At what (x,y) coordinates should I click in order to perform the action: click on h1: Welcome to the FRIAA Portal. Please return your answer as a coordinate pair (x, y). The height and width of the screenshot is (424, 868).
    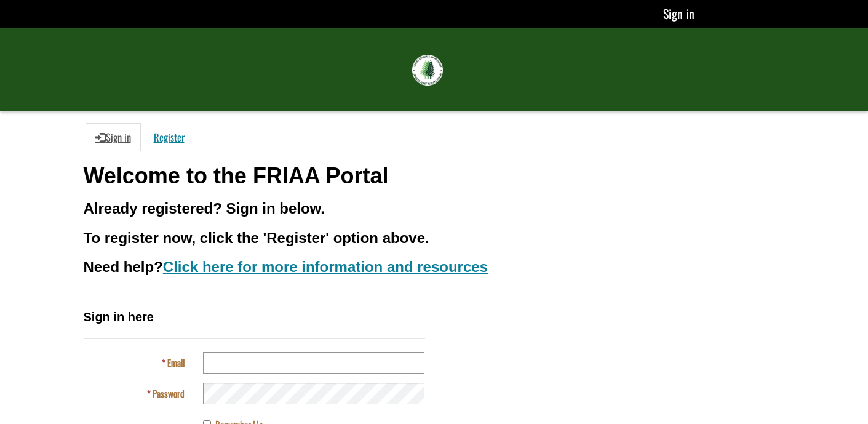
    Looking at the image, I should click on (434, 176).